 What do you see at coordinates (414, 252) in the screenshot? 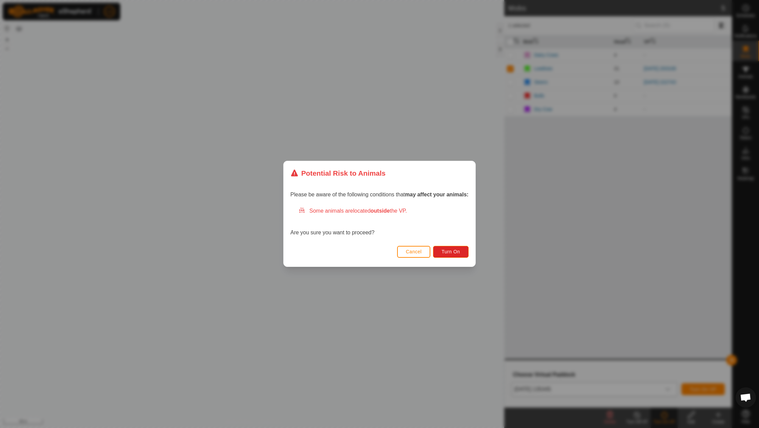
I see `button: Cancel` at bounding box center [414, 252].